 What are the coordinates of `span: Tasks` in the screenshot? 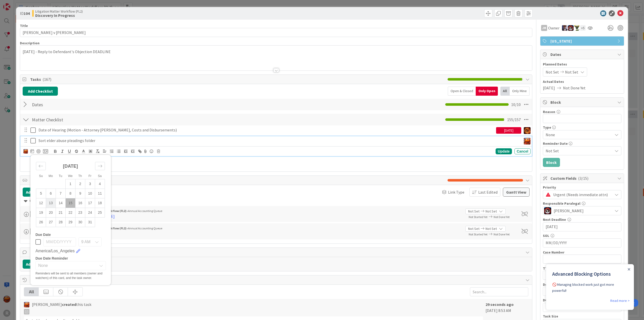 It's located at (237, 79).